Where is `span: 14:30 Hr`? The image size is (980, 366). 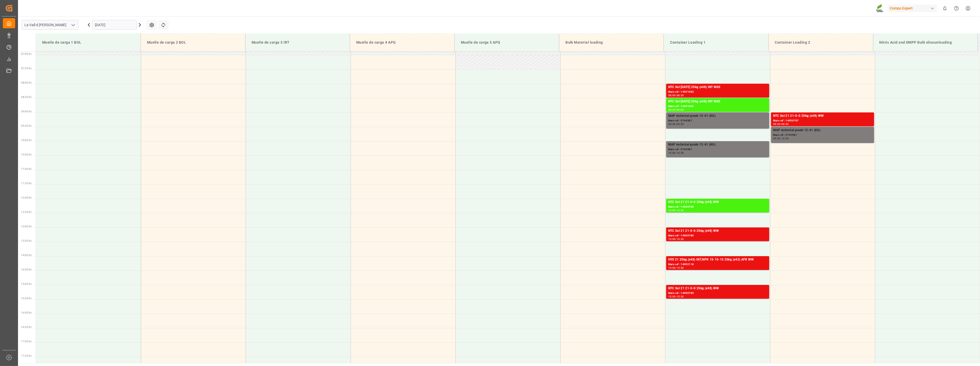 span: 14:30 Hr is located at coordinates (26, 269).